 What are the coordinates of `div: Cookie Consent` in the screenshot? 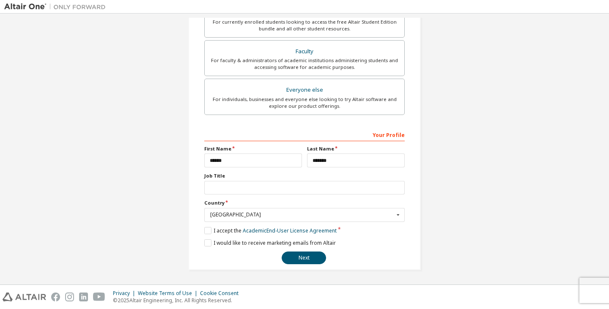 It's located at (222, 293).